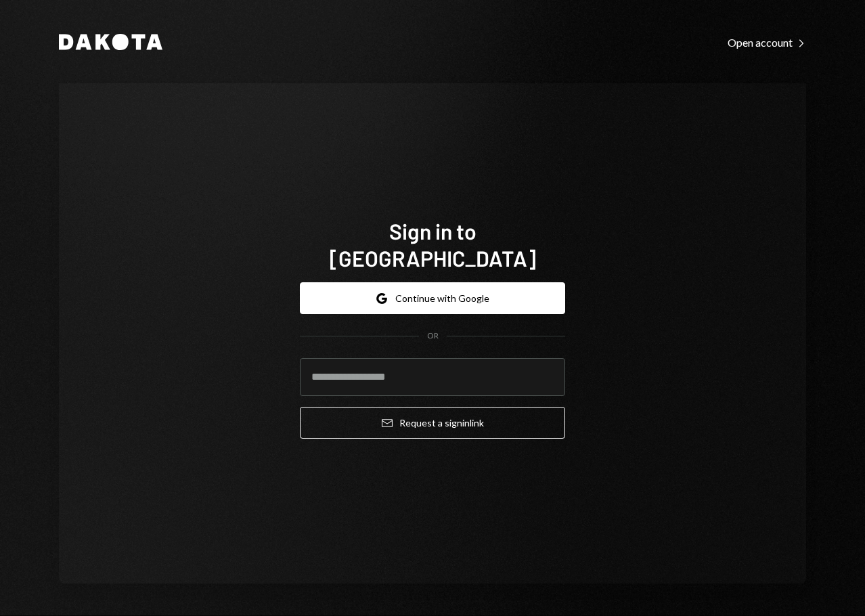 This screenshot has width=865, height=616. Describe the element at coordinates (432, 422) in the screenshot. I see `button: Request a signinlink` at that location.